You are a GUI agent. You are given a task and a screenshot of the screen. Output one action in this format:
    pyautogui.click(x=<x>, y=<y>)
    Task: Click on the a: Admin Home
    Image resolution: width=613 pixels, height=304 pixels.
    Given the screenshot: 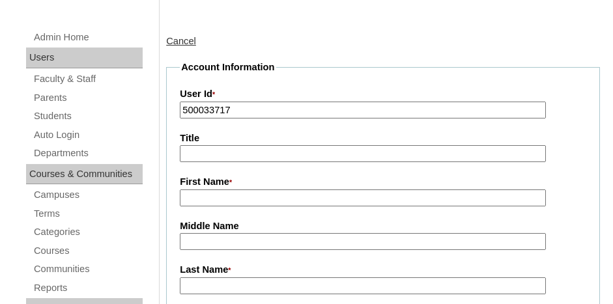 What is the action you would take?
    pyautogui.click(x=87, y=37)
    